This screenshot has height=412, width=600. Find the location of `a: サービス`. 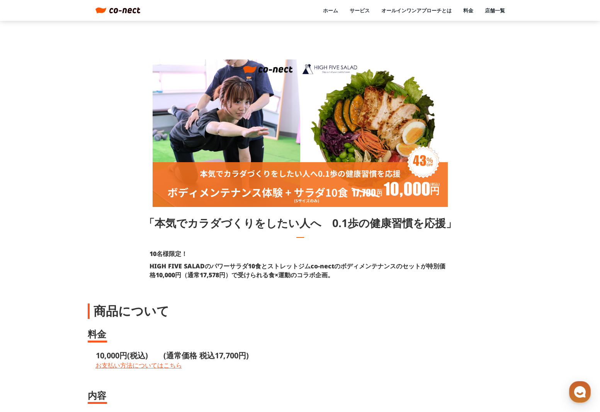

a: サービス is located at coordinates (359, 10).